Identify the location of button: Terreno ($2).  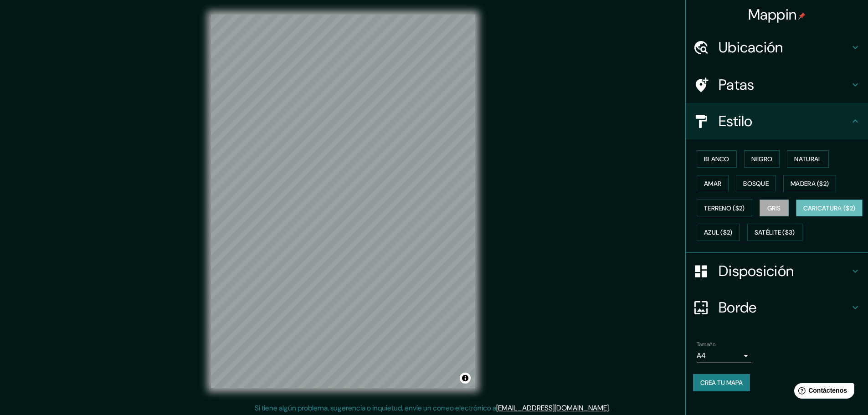
(725, 208).